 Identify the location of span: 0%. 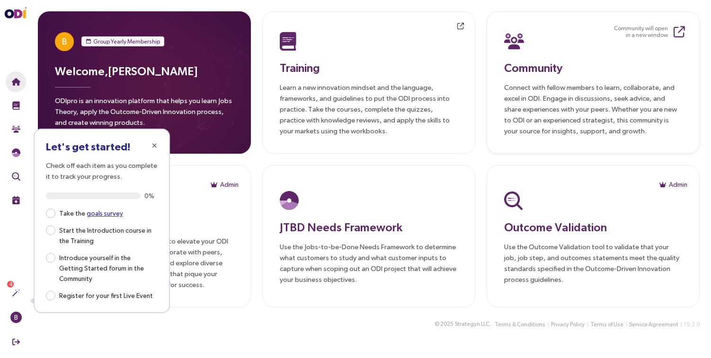
(151, 196).